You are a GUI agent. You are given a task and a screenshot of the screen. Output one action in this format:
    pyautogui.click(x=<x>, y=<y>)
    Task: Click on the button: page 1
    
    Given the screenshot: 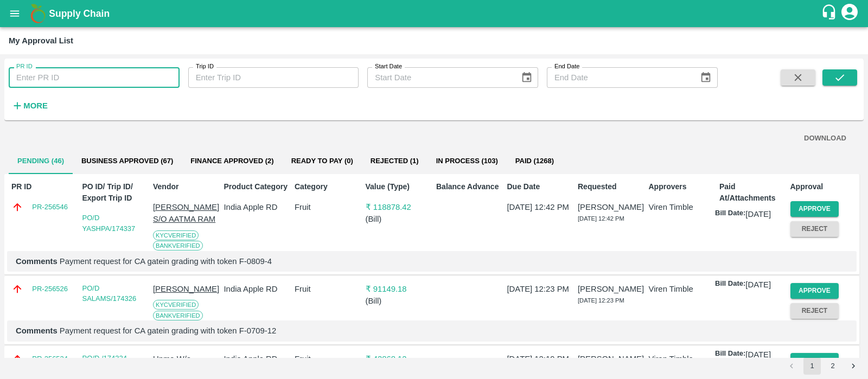 What is the action you would take?
    pyautogui.click(x=812, y=366)
    